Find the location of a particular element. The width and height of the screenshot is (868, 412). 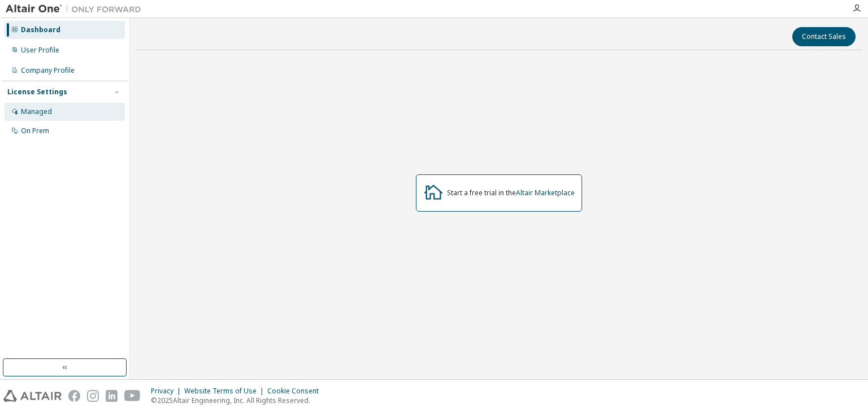

img: linkedin.svg is located at coordinates (111, 396).